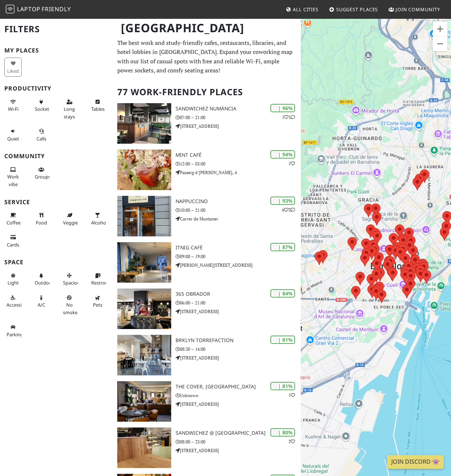 The height and width of the screenshot is (476, 451). Describe the element at coordinates (13, 139) in the screenshot. I see `span: Quiet` at that location.